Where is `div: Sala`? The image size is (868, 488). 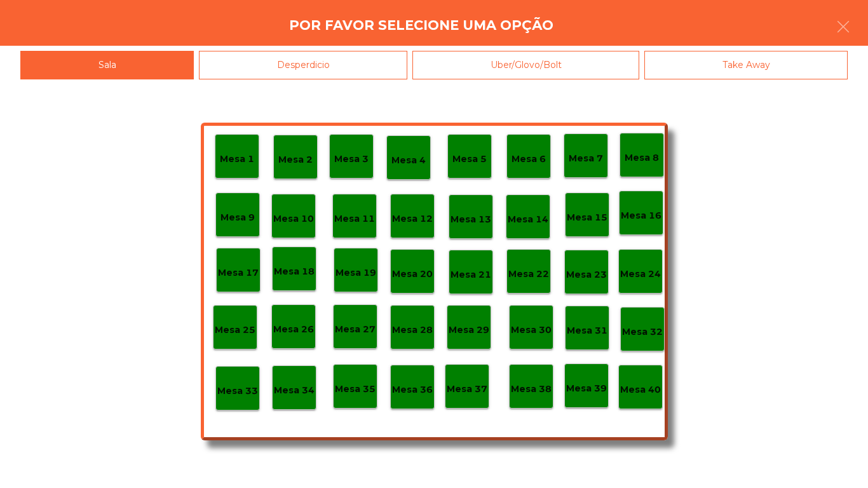
div: Sala is located at coordinates (107, 65).